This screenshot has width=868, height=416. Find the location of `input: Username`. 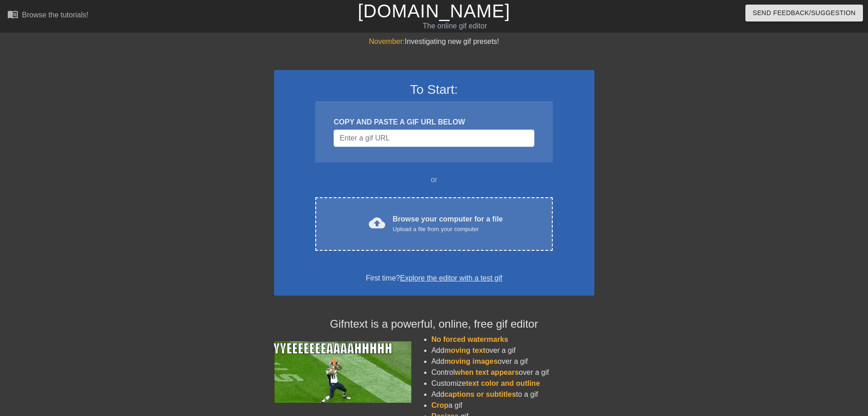

input: Username is located at coordinates (434, 138).